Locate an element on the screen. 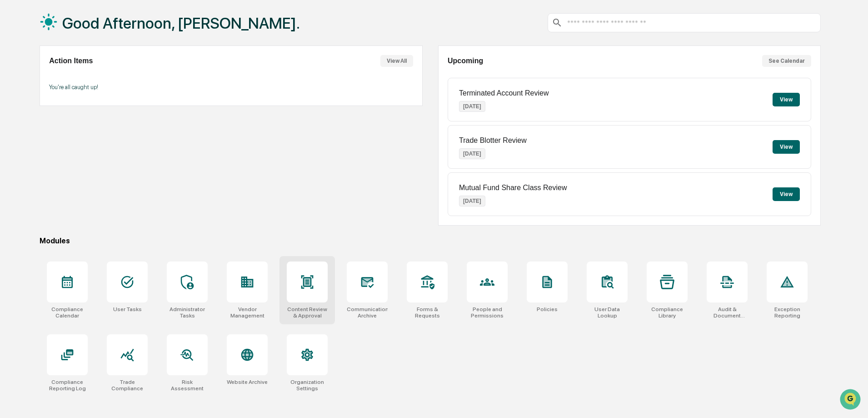  h2: Action Items is located at coordinates (71, 61).